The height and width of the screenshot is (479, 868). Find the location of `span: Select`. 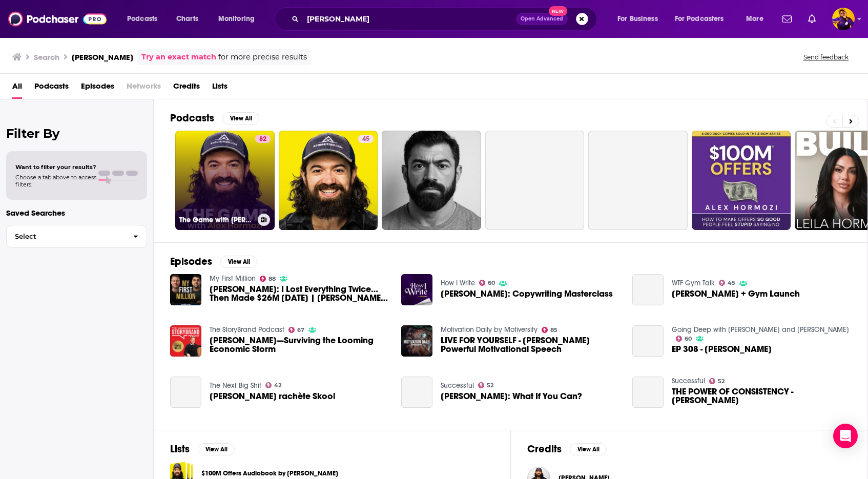

span: Select is located at coordinates (66, 236).